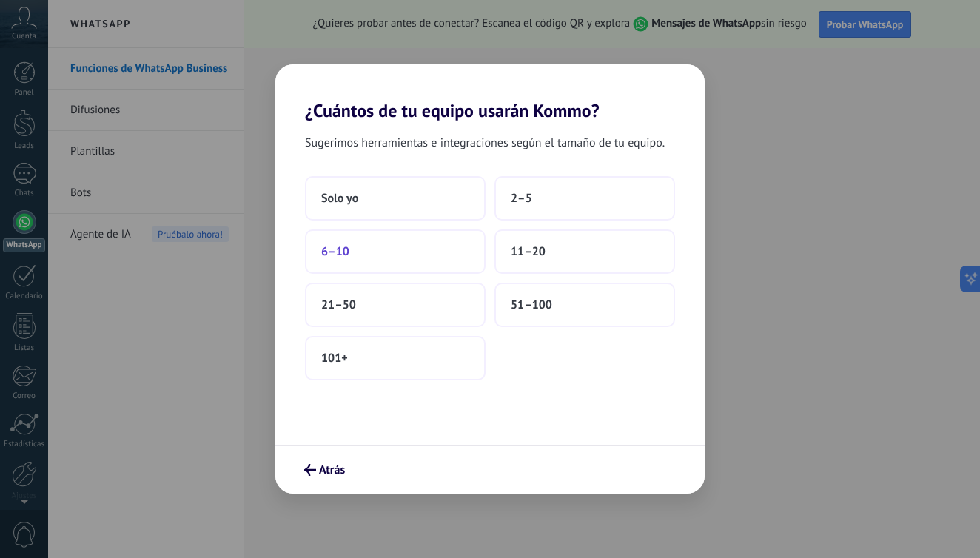  What do you see at coordinates (324, 470) in the screenshot?
I see `button: Atrás` at bounding box center [324, 470].